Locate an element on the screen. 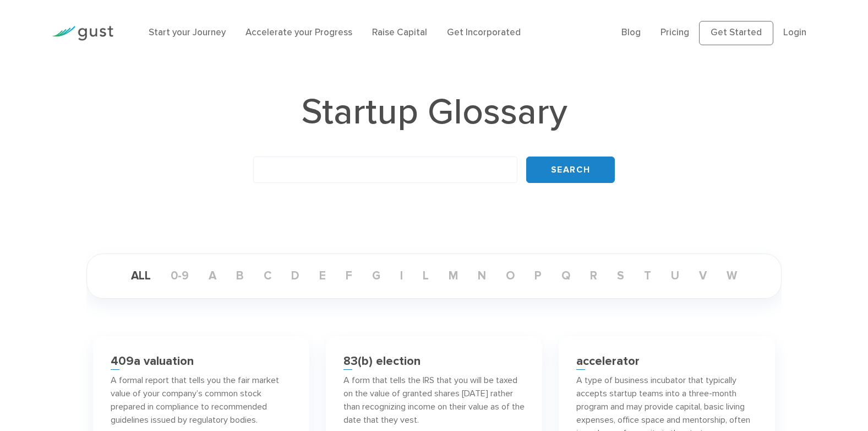 This screenshot has width=868, height=431. a: q is located at coordinates (567, 276).